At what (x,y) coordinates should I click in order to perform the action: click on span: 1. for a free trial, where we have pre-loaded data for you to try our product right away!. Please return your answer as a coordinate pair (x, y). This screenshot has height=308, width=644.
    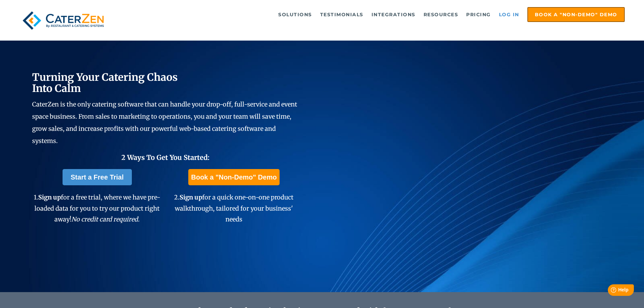
    Looking at the image, I should click on (97, 208).